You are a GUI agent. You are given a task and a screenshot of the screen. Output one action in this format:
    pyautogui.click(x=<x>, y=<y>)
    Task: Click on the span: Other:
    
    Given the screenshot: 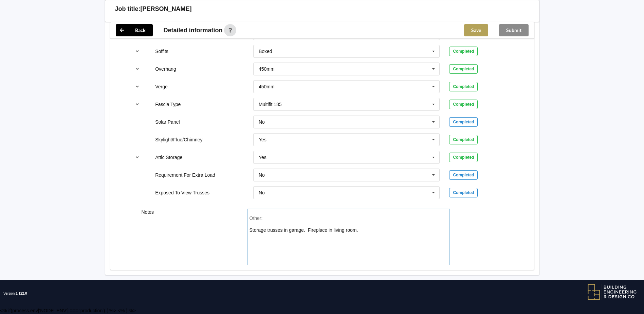 What is the action you would take?
    pyautogui.click(x=256, y=219)
    